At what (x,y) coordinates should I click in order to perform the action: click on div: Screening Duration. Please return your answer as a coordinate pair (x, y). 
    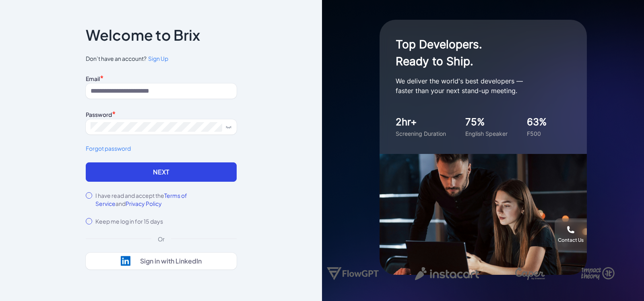
    Looking at the image, I should click on (421, 133).